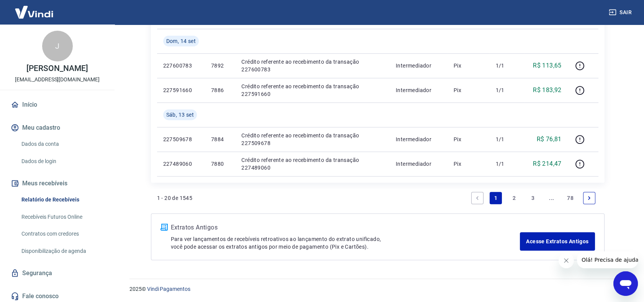 Image resolution: width=644 pixels, height=302 pixels. Describe the element at coordinates (181, 66) in the screenshot. I see `p: 227600783` at that location.